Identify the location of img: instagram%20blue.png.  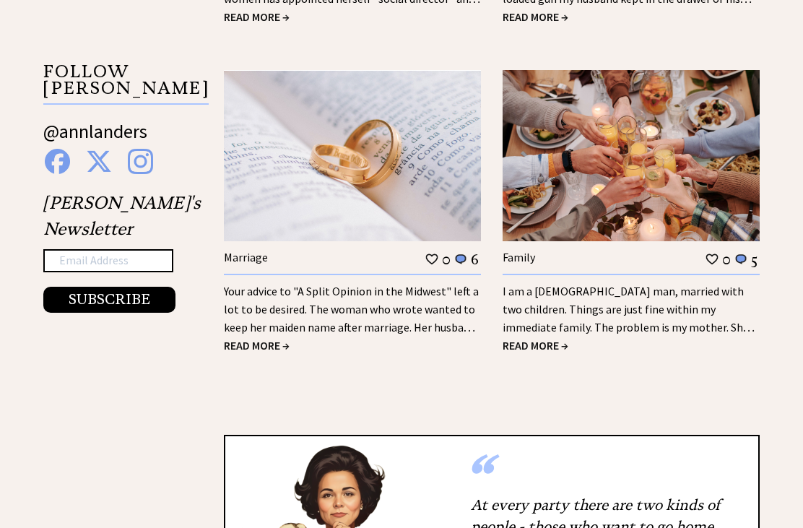
(140, 161).